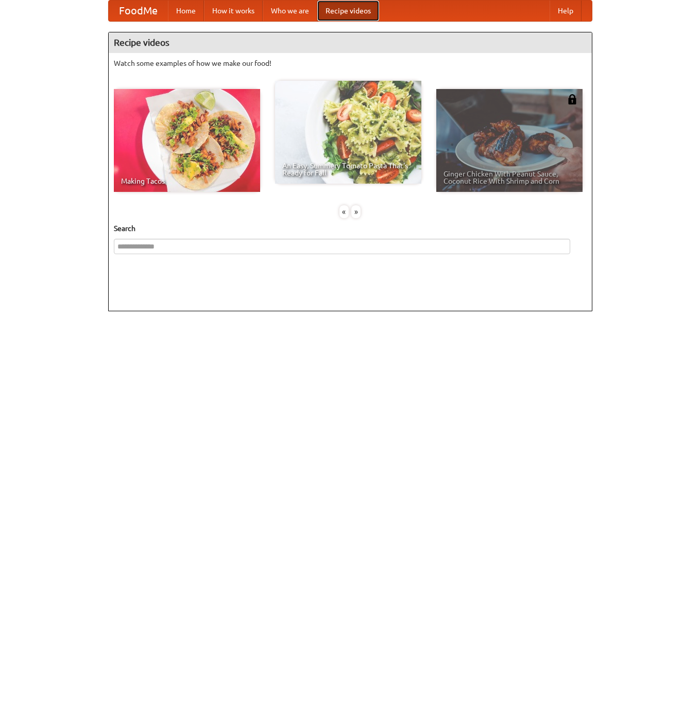 The width and height of the screenshot is (700, 728). What do you see at coordinates (138, 11) in the screenshot?
I see `a: FoodMe` at bounding box center [138, 11].